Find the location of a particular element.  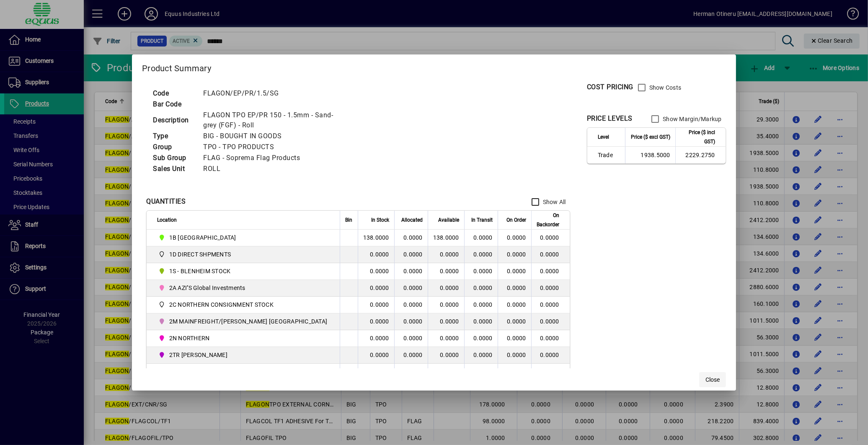

span: On Backorder is located at coordinates (548, 220).